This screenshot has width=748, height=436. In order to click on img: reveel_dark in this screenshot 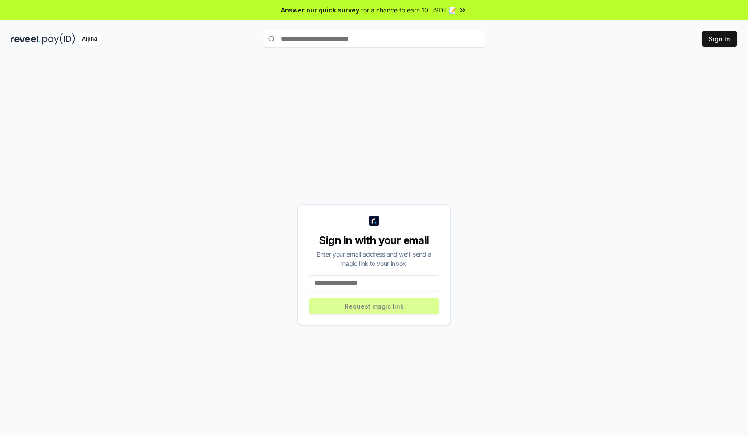, I will do `click(25, 39)`.